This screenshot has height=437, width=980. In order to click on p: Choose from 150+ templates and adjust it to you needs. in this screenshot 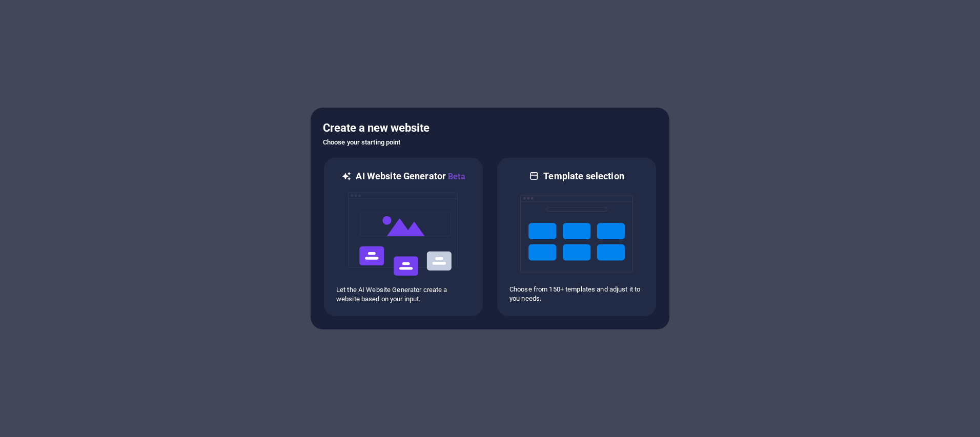, I will do `click(576, 295)`.